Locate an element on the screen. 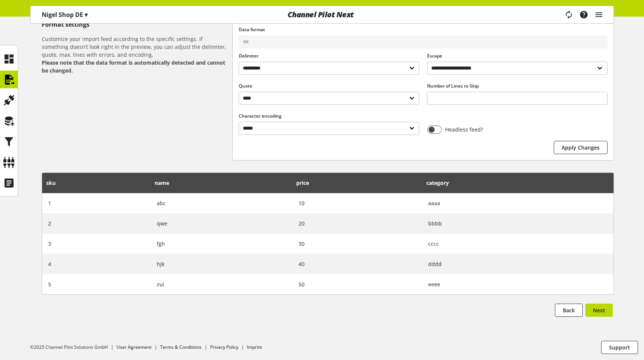 The height and width of the screenshot is (360, 644). button: Next is located at coordinates (599, 310).